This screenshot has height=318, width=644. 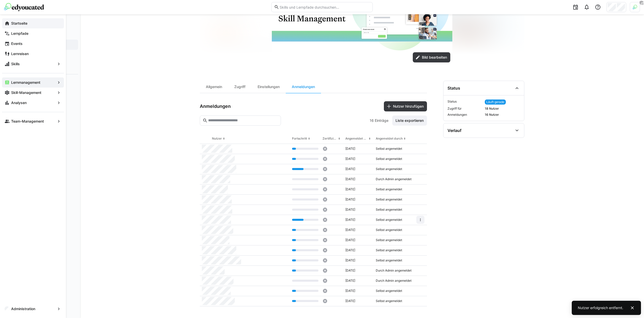 What do you see at coordinates (495, 102) in the screenshot?
I see `span: Läuft gerade` at bounding box center [495, 102].